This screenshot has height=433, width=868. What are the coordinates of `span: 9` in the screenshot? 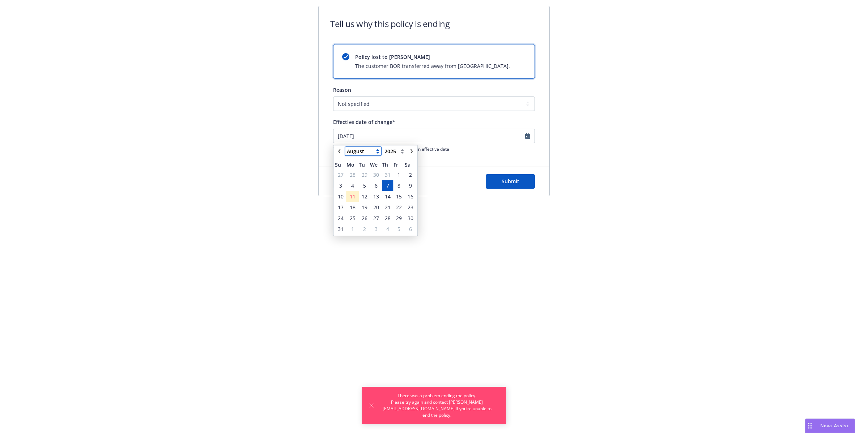 It's located at (410, 185).